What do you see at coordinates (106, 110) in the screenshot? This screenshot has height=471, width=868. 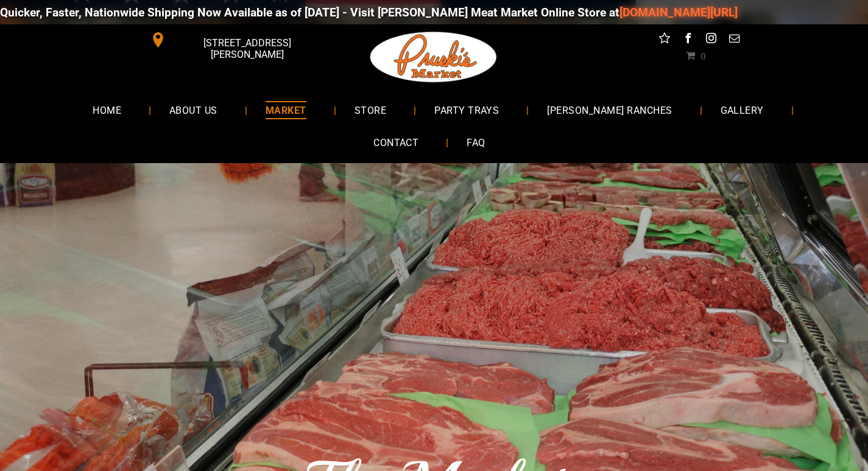 I see `a: HOME` at bounding box center [106, 110].